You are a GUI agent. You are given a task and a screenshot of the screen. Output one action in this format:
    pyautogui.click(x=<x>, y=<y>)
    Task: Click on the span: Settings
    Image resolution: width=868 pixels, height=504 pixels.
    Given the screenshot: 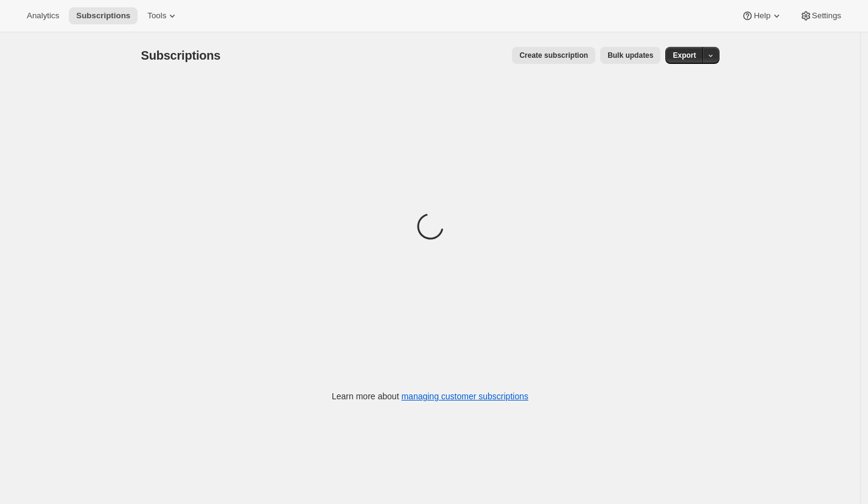 What is the action you would take?
    pyautogui.click(x=827, y=16)
    